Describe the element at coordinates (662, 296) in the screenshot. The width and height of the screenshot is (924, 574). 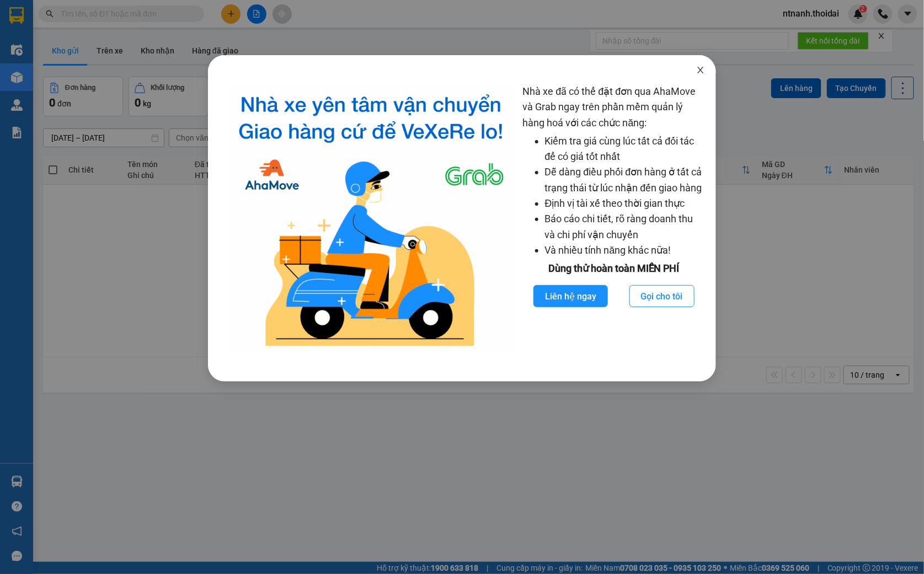
I see `button: Gọi cho tôi` at that location.